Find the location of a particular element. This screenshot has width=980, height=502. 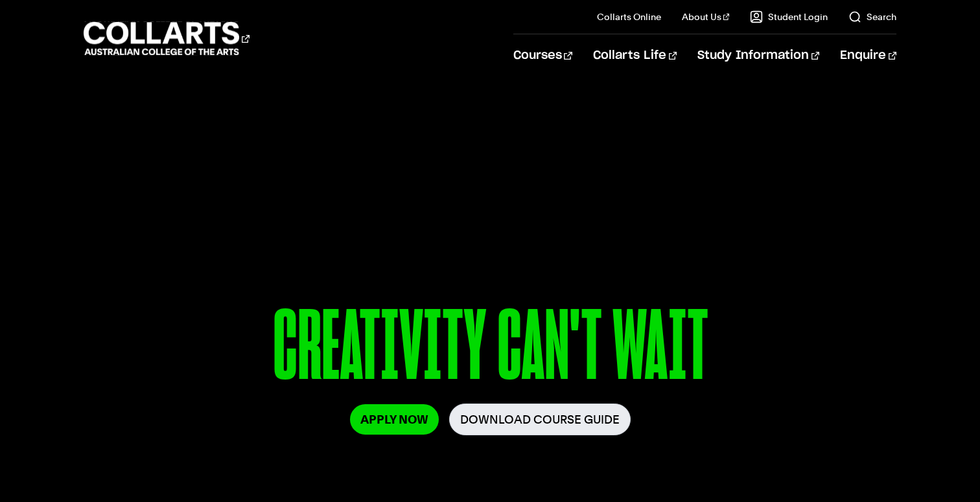

a: Download Course Guide is located at coordinates (540, 419).